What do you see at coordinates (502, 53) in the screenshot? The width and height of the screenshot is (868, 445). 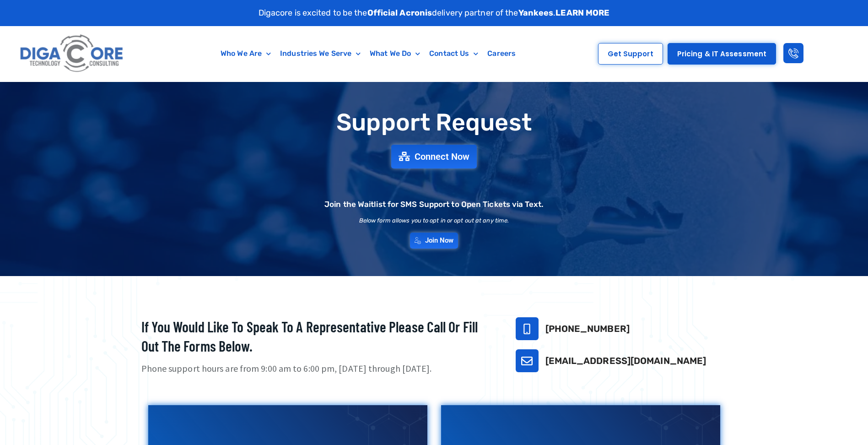 I see `a: Careers` at bounding box center [502, 53].